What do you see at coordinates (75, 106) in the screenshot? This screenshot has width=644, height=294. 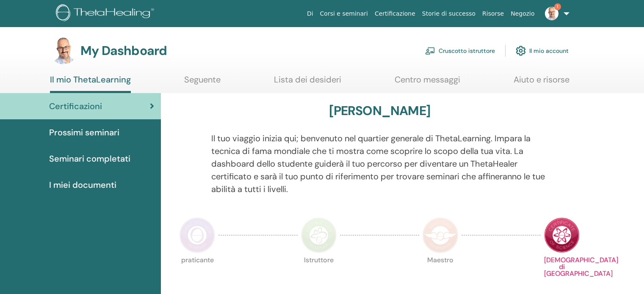 I see `span: Certificazioni` at bounding box center [75, 106].